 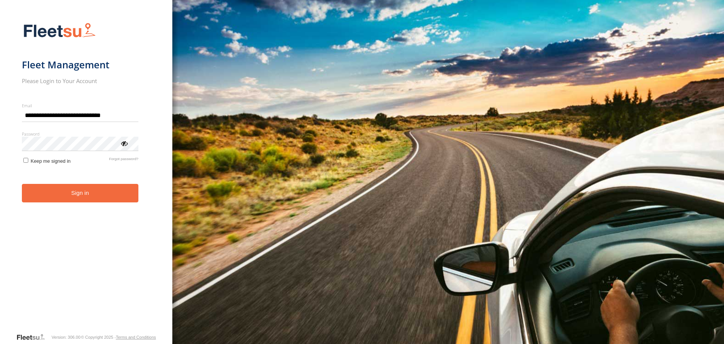 What do you see at coordinates (124, 160) in the screenshot?
I see `a: Forgot password?` at bounding box center [124, 160].